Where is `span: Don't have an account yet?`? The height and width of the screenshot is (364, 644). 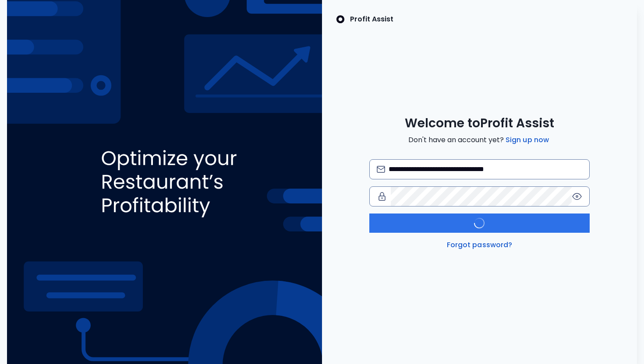
span: Don't have an account yet? is located at coordinates (479, 140).